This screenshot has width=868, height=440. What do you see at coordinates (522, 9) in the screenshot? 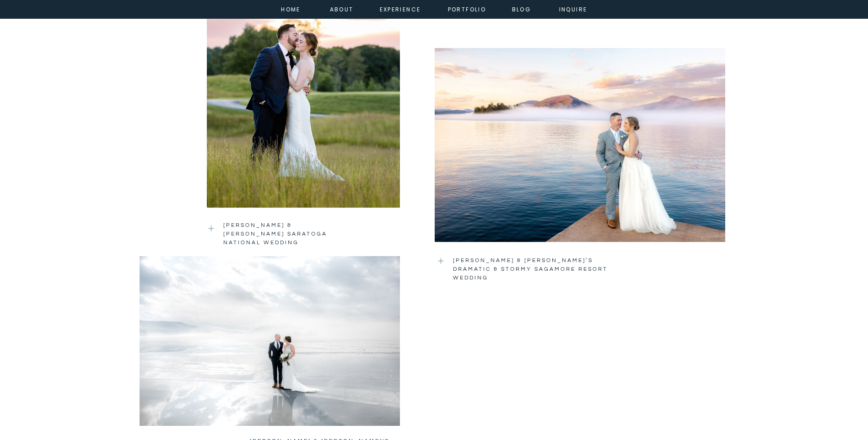
I see `a: Blog` at bounding box center [522, 9].